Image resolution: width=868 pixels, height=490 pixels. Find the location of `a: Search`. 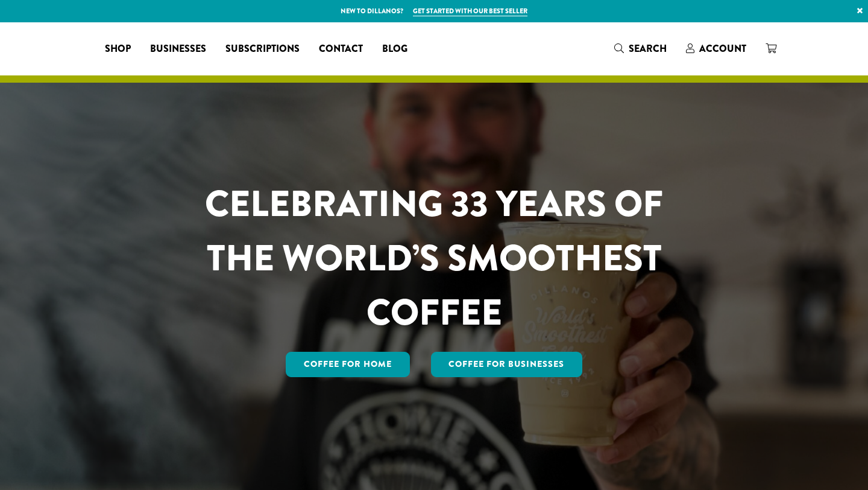

a: Search is located at coordinates (640, 48).